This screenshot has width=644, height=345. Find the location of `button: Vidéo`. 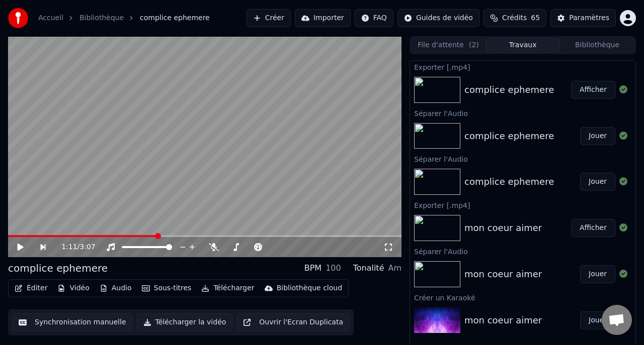

button: Vidéo is located at coordinates (73, 288).